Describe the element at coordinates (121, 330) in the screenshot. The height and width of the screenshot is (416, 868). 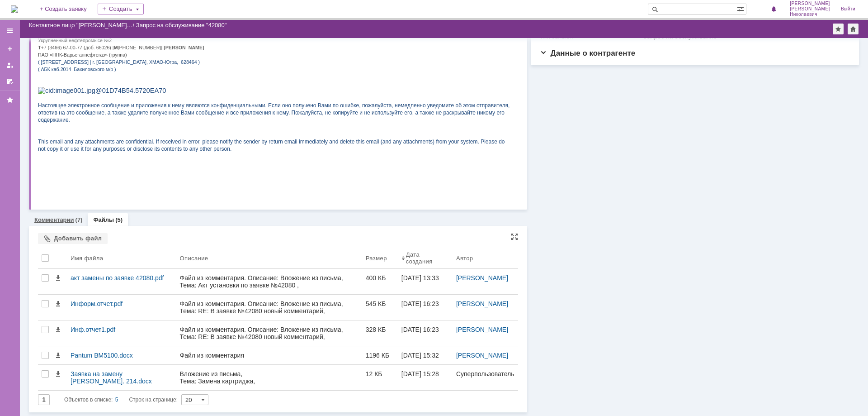
I see `div: Инф.отчет1.pdf` at that location.